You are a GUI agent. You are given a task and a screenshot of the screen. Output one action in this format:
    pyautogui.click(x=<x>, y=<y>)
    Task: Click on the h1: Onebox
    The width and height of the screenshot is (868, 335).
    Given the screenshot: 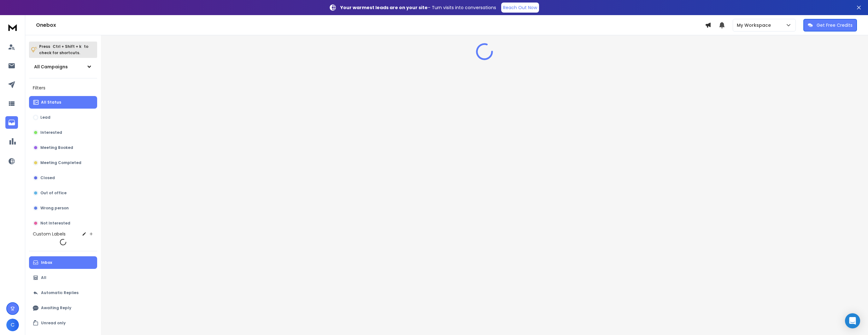 What is the action you would take?
    pyautogui.click(x=370, y=25)
    